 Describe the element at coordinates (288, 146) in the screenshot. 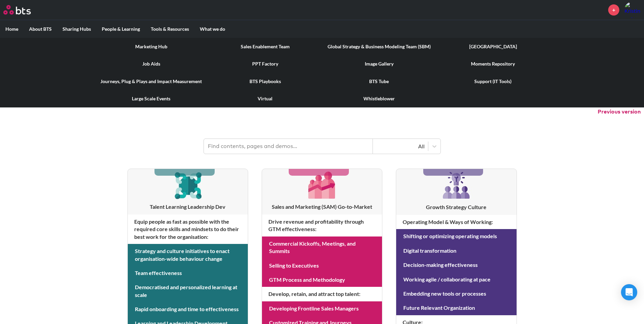

I see `input: Find contents, pages and demos...` at that location.